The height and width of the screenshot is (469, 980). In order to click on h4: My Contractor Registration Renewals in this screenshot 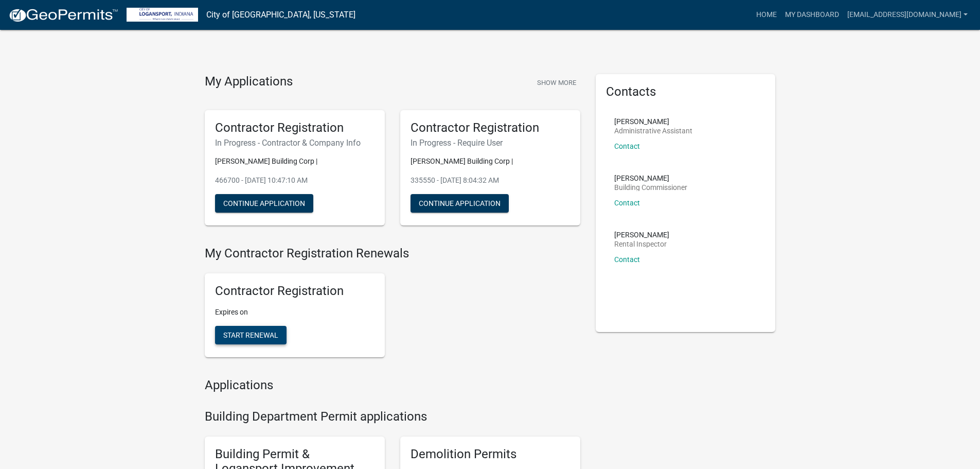, I will do `click(392, 253)`.